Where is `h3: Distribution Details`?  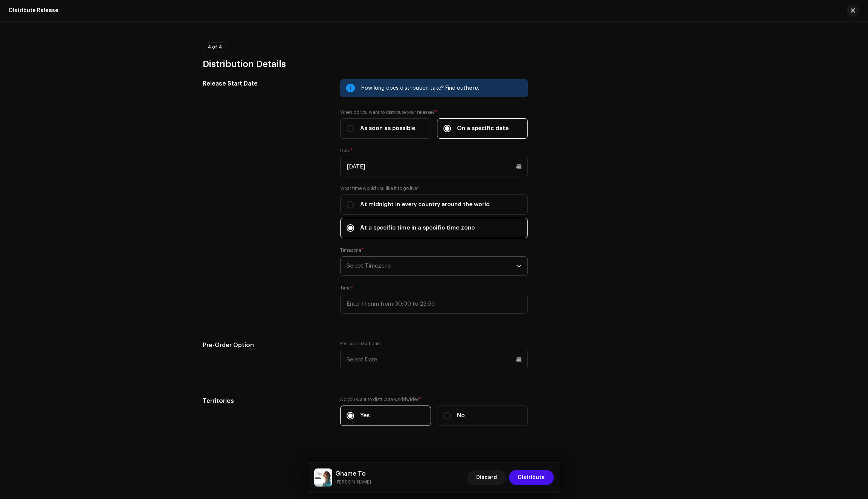
h3: Distribution Details is located at coordinates (434, 64).